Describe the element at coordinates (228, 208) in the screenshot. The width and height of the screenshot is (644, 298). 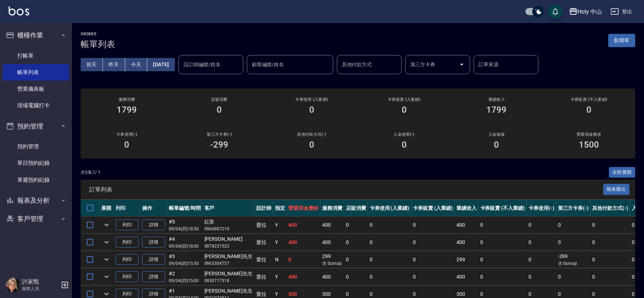
I see `th: 客戶` at that location.